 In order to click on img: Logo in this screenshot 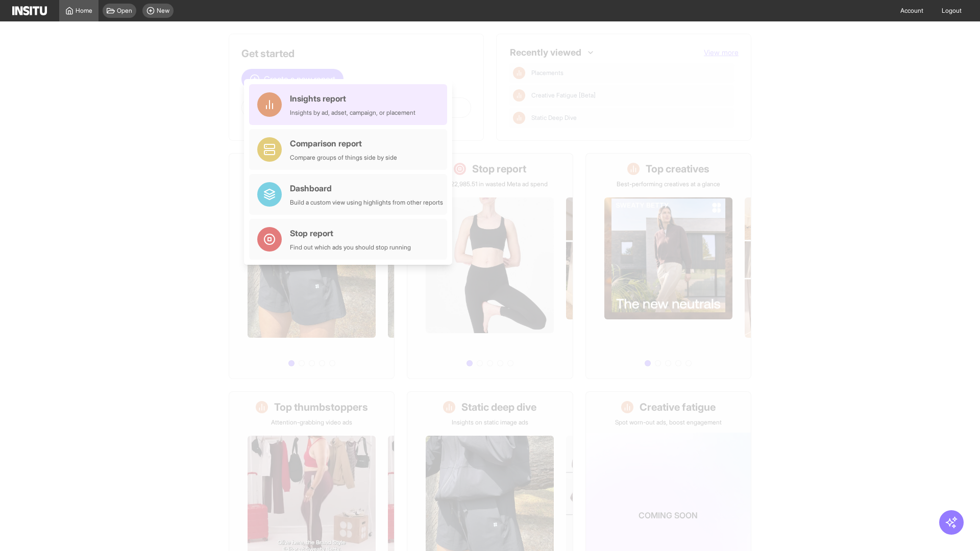, I will do `click(30, 11)`.